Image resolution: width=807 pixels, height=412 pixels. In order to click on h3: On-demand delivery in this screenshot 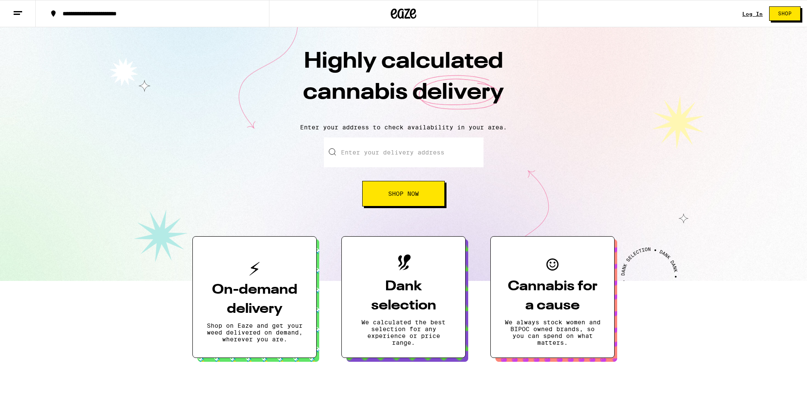, I will do `click(255, 300)`.